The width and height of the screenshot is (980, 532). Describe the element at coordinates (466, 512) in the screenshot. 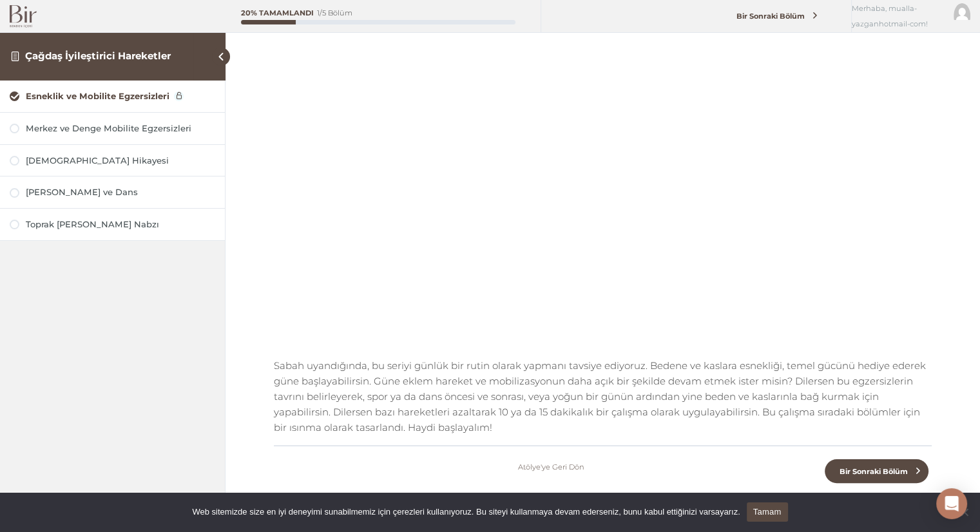

I see `span: Web sitemizde size en iyi deneyimi sunabilmemiz için çerezleri kullanıyoruz. Bu siteyi kullanmaya...` at that location.